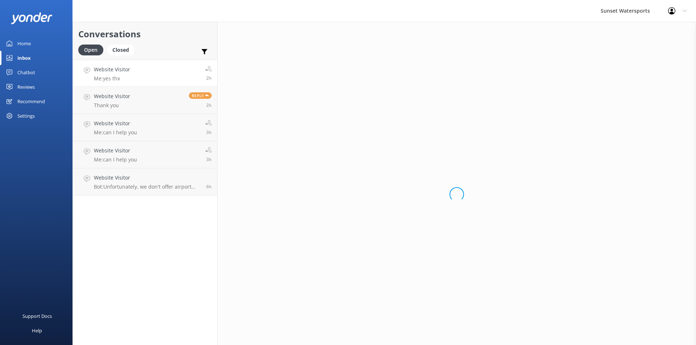 Image resolution: width=696 pixels, height=345 pixels. What do you see at coordinates (145, 182) in the screenshot?
I see `a: Website VisitorBot:Unfortunately, we don't offer airport pick-up for golf carts. If you need tran...` at bounding box center [145, 182].